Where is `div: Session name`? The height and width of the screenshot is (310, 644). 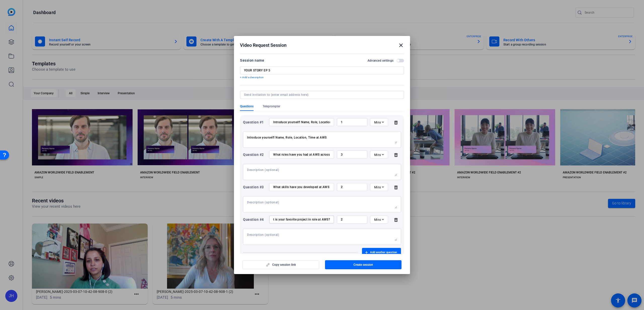
div: Session name is located at coordinates (252, 60).